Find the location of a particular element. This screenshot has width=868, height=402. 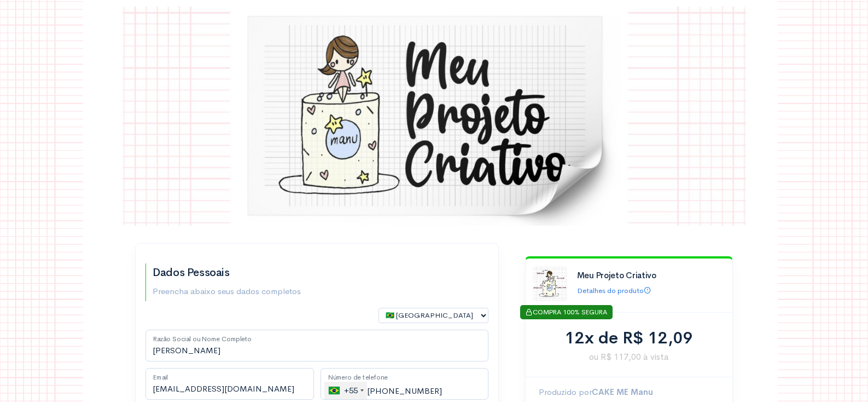

span: ou R$ 117,00 à vista is located at coordinates (629, 357).